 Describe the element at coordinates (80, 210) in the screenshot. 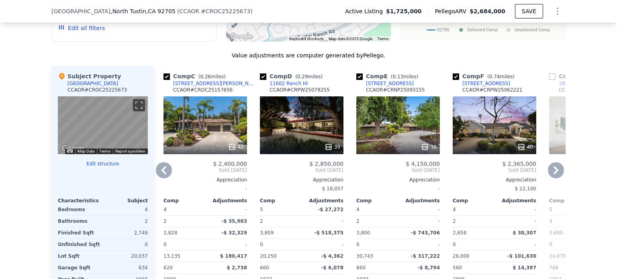

I see `div: Bedrooms` at that location.